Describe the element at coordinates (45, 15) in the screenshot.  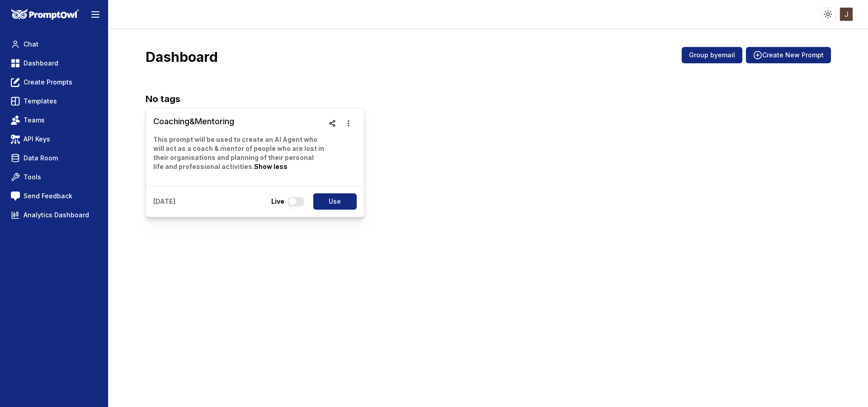
I see `img: PromptOwl` at that location.